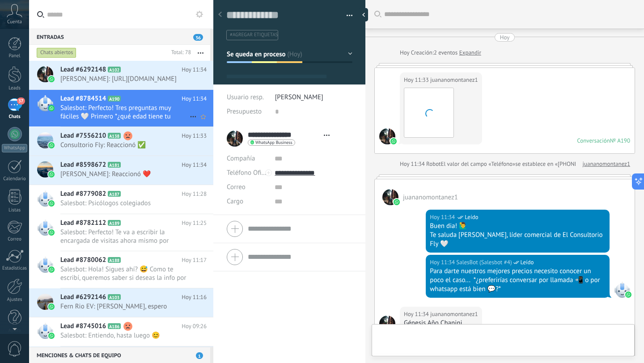  I want to click on button: Más, so click(200, 53).